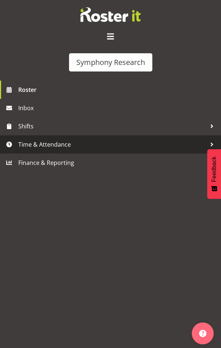 The width and height of the screenshot is (221, 348). Describe the element at coordinates (214, 174) in the screenshot. I see `button: Feedback - Show survey` at that location.